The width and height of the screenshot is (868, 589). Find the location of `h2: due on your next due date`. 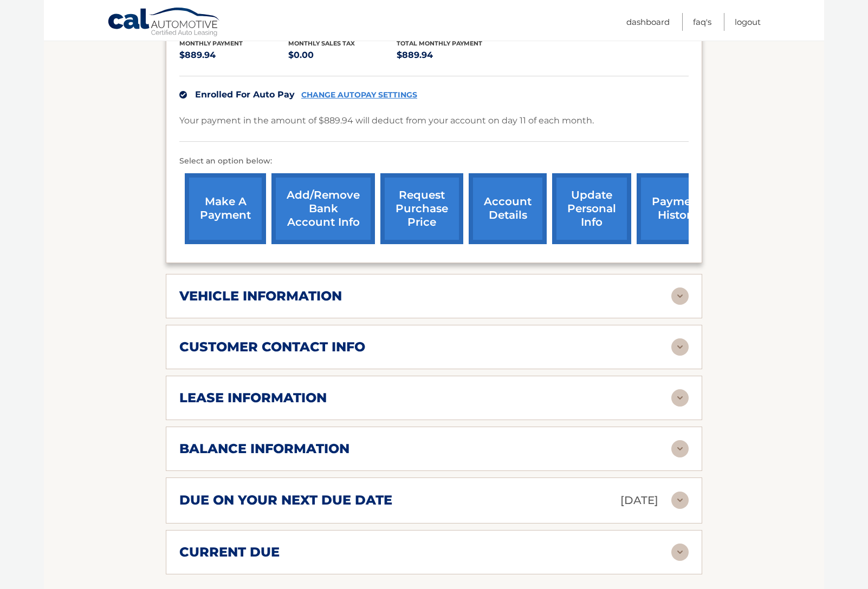

h2: due on your next due date is located at coordinates (286, 500).